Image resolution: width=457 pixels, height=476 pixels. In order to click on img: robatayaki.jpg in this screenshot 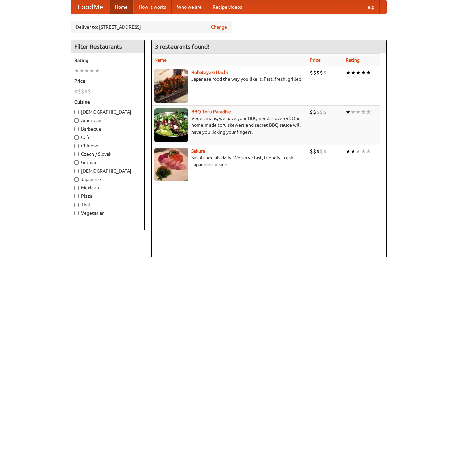, I will do `click(171, 86)`.